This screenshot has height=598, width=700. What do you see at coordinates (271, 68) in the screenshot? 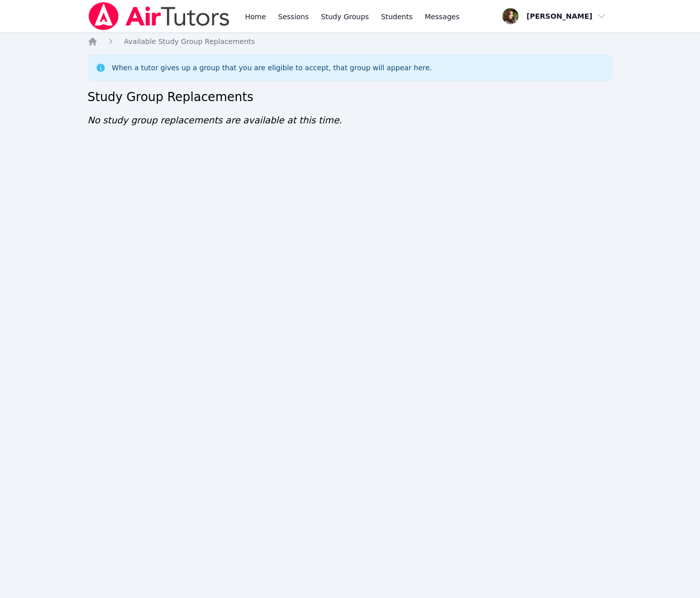
I see `div: When a tutor gives up a group that you are eligible to accept, that group will appear here.` at bounding box center [271, 68].